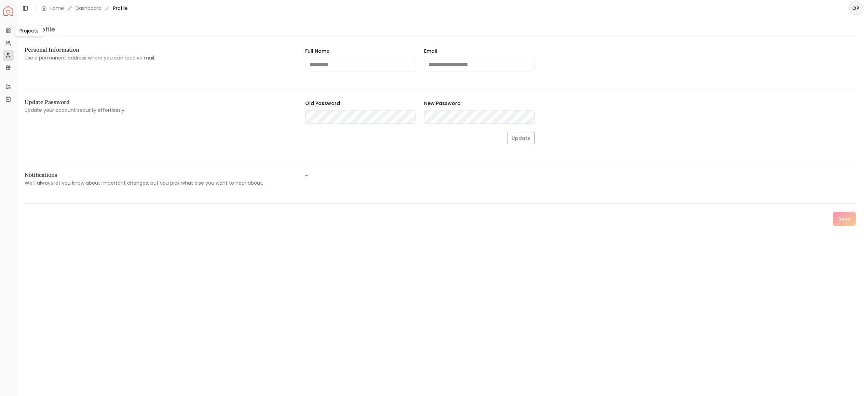 The height and width of the screenshot is (396, 868). I want to click on label: New Password, so click(442, 103).